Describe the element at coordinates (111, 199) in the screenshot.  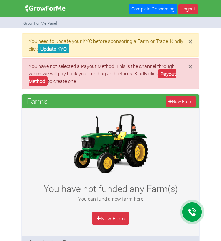
I see `p: You can fund a new farm here` at that location.